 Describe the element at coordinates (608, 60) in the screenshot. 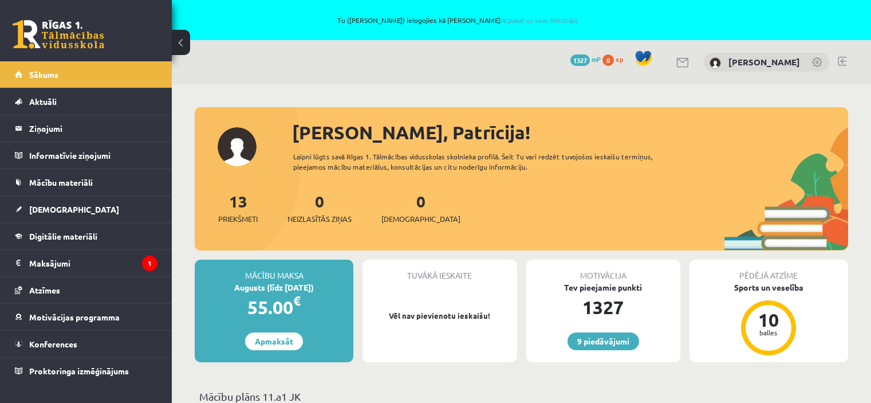

I see `span: 0` at that location.